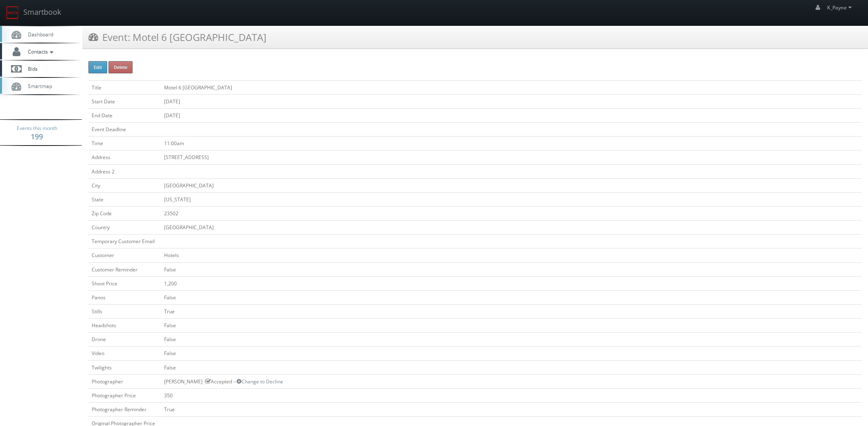  I want to click on span: K_Payne, so click(841, 7).